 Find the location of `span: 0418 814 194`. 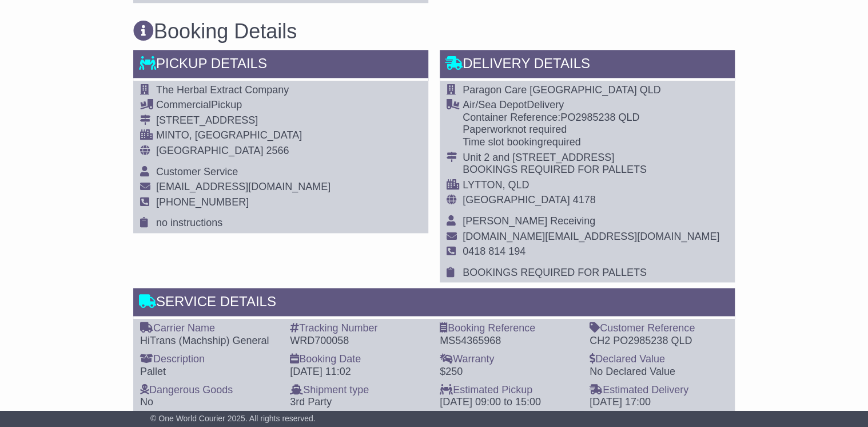

span: 0418 814 194 is located at coordinates (494, 251).